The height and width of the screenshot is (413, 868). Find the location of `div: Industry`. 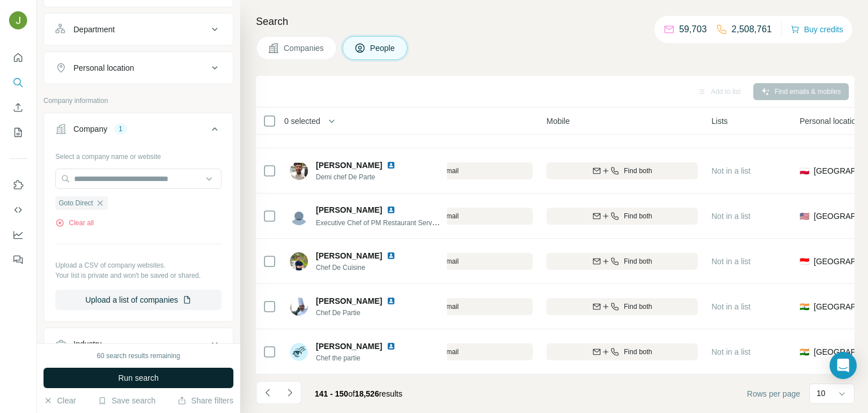

div: Industry is located at coordinates (88, 344).